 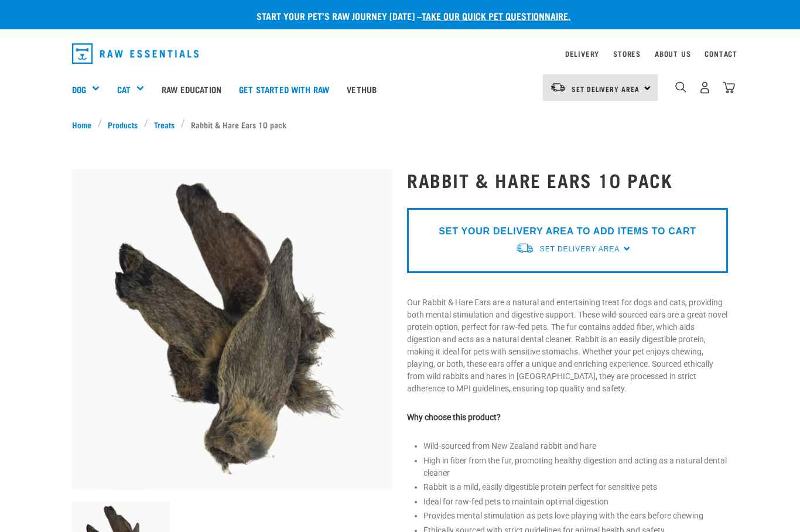 I want to click on img: home-icon@2x.png, so click(x=729, y=87).